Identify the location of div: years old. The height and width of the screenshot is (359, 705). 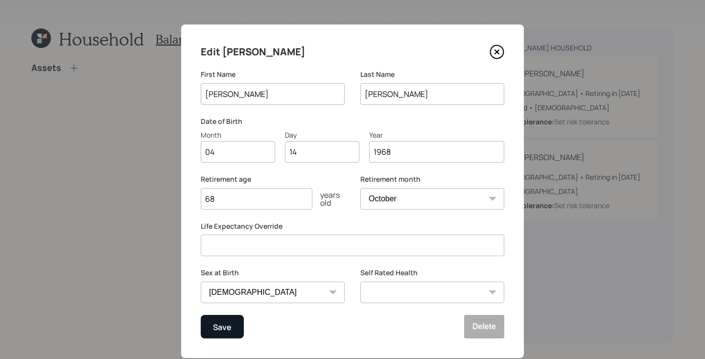
(328, 199).